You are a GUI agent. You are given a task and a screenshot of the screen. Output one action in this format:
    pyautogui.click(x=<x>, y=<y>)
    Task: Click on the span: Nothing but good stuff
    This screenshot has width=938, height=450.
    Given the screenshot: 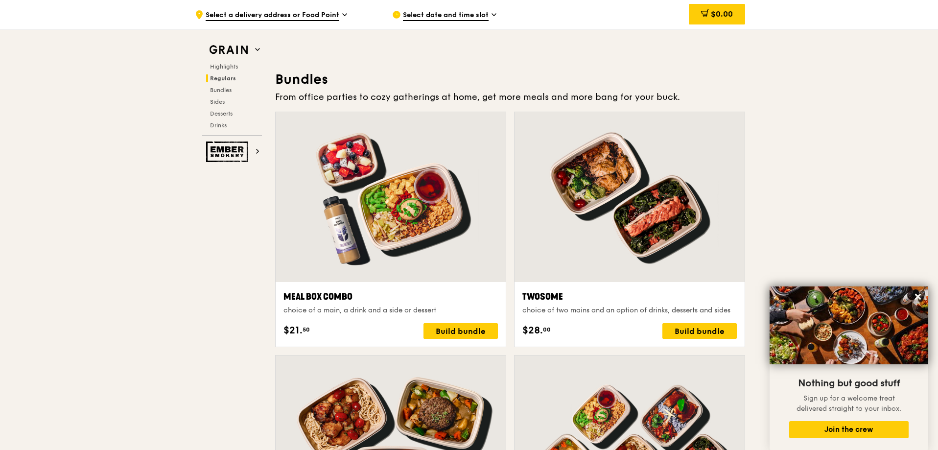 What is the action you would take?
    pyautogui.click(x=849, y=383)
    